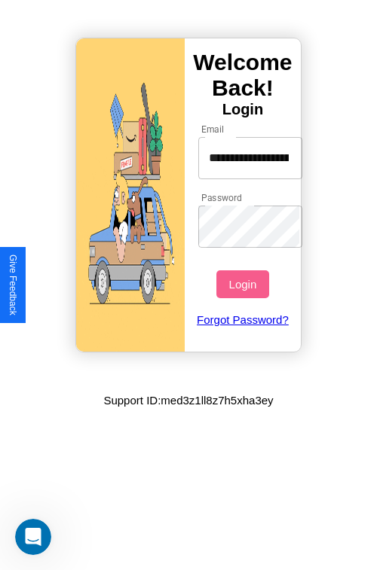 The width and height of the screenshot is (377, 570). What do you see at coordinates (13, 285) in the screenshot?
I see `div: Give Feedback` at bounding box center [13, 285].